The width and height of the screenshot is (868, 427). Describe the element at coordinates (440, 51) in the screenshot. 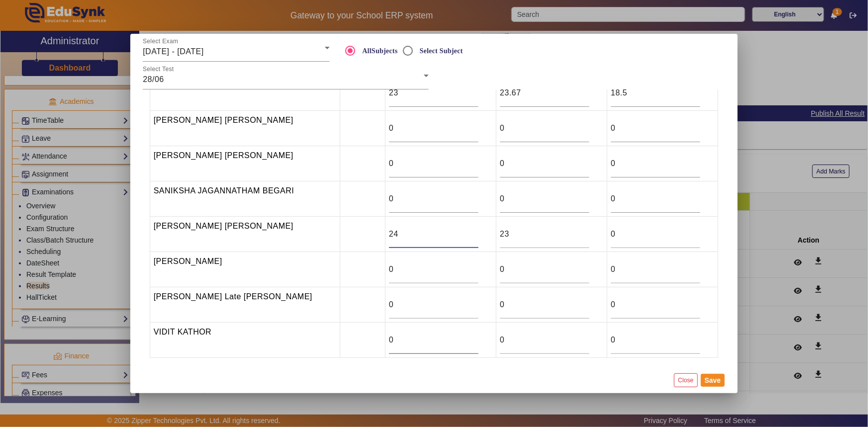

I see `label: Select Subject` at that location.